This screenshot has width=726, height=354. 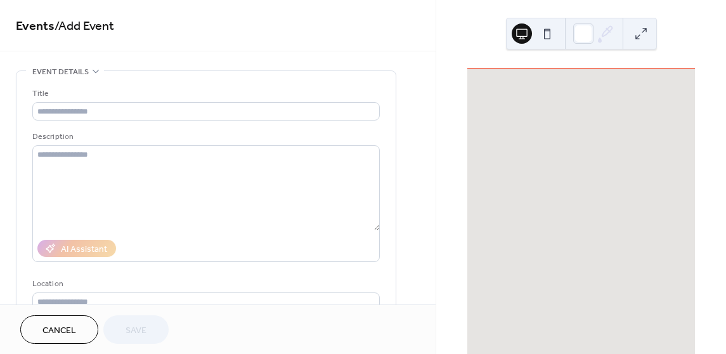 I want to click on span: Event details, so click(x=60, y=72).